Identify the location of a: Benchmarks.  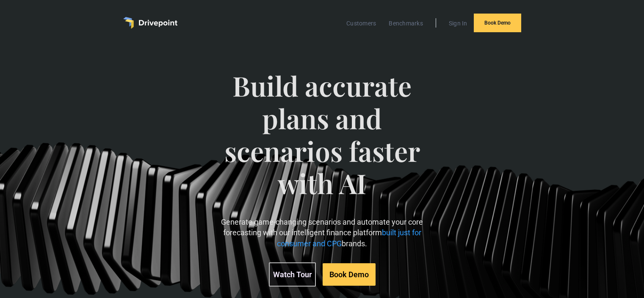
(406, 23).